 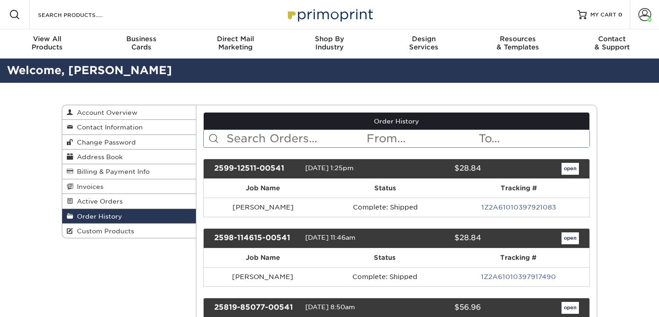 What do you see at coordinates (329, 39) in the screenshot?
I see `span: Shop By` at bounding box center [329, 39].